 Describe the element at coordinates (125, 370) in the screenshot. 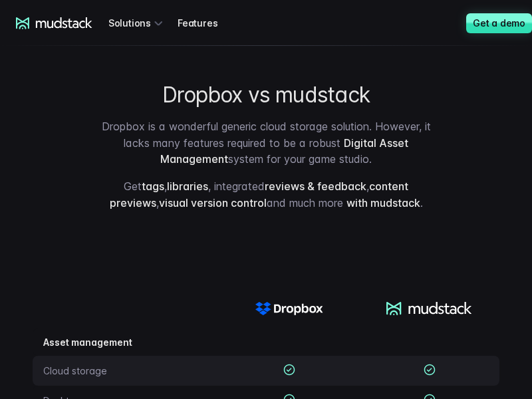

I see `td: Cloud storage` at that location.